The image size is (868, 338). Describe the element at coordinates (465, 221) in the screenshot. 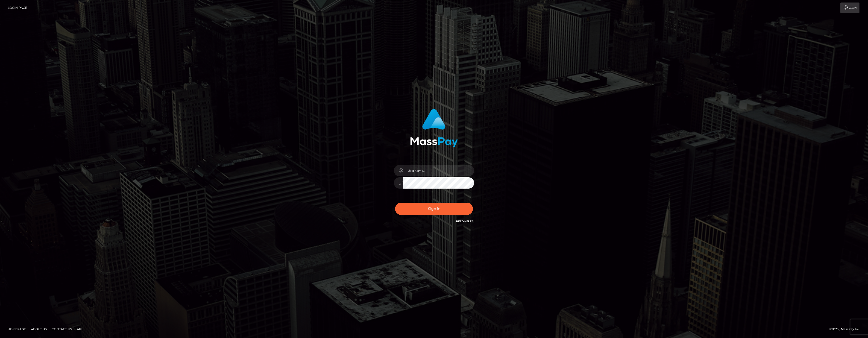

I see `a: Need Help?` at that location.